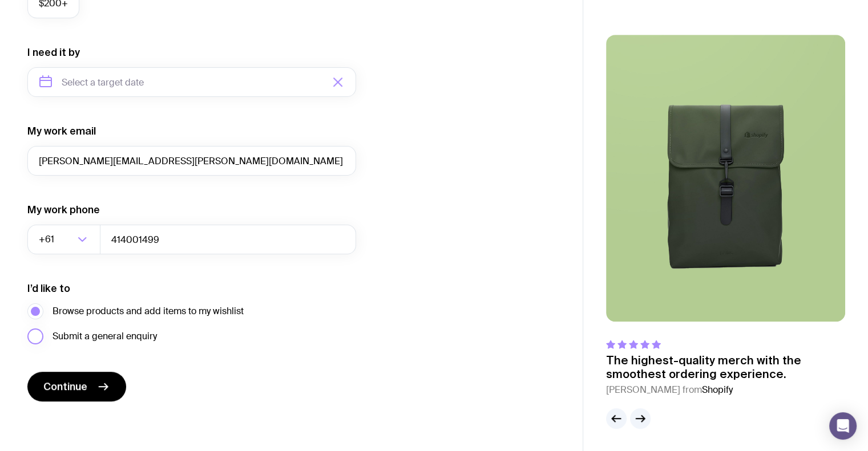 This screenshot has width=868, height=451. I want to click on div: Search for option, so click(64, 240).